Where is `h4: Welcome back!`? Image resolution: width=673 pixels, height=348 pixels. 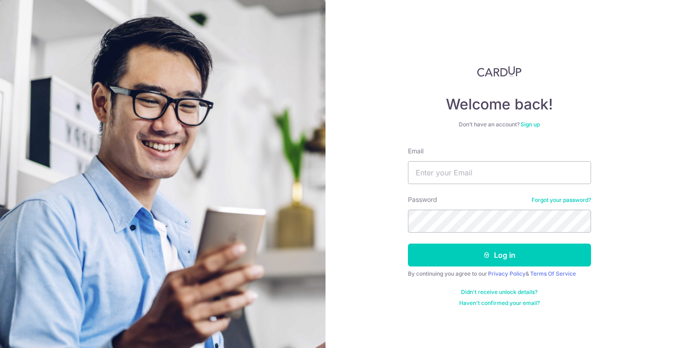 h4: Welcome back! is located at coordinates (500, 104).